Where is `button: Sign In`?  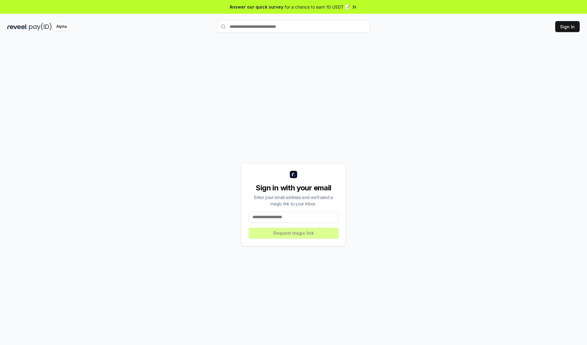
button: Sign In is located at coordinates (567, 27).